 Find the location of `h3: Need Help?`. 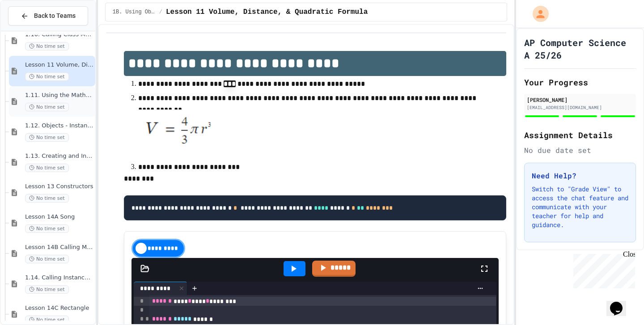

h3: Need Help? is located at coordinates (580, 176).